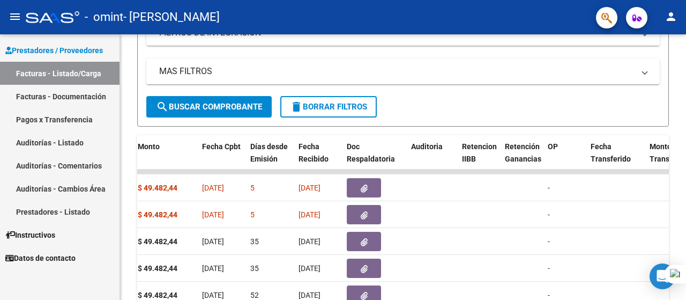 This screenshot has width=686, height=300. Describe the element at coordinates (221, 146) in the screenshot. I see `span: Fecha Cpbt` at that location.